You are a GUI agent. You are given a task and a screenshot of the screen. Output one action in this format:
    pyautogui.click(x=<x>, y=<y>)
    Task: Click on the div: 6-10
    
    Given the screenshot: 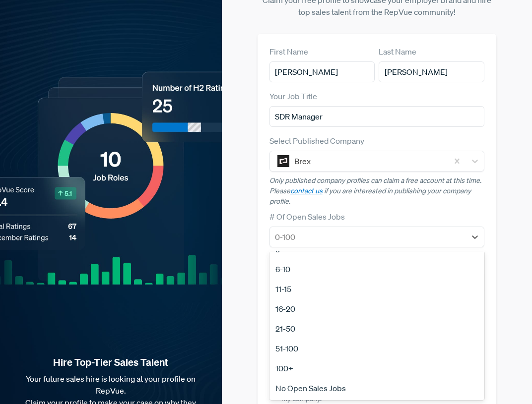 What is the action you would take?
    pyautogui.click(x=376, y=269)
    